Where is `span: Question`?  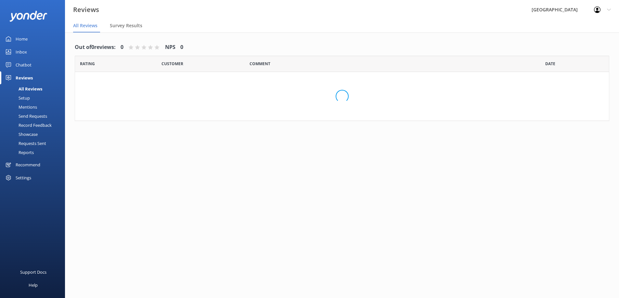
span: Question is located at coordinates (260, 64).